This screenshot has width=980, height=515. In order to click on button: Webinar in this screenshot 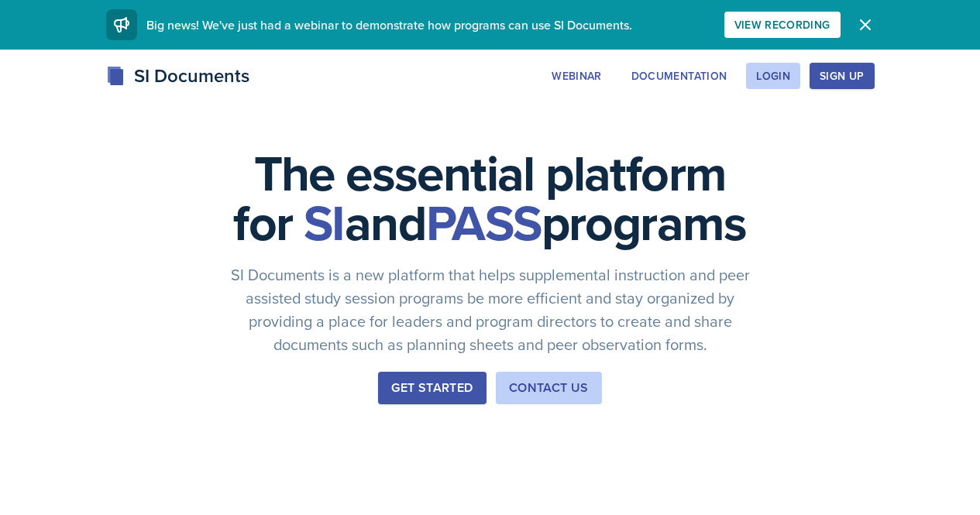, I will do `click(576, 76)`.